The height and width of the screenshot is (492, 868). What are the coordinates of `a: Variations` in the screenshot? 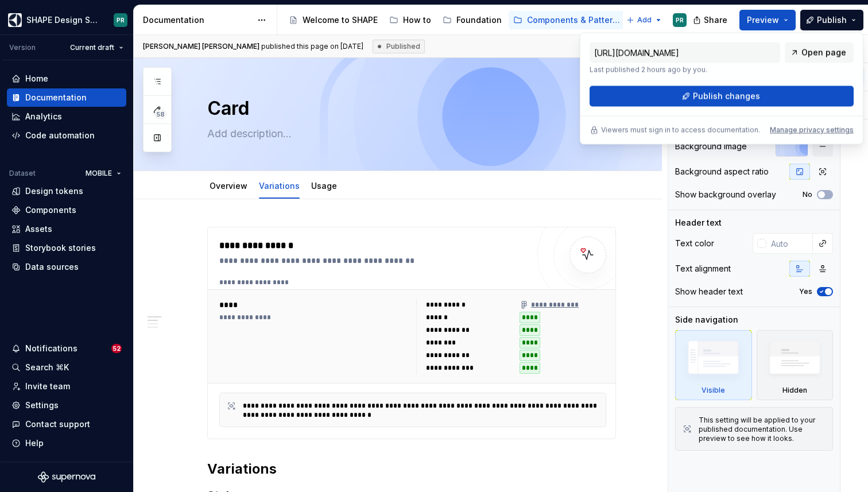 It's located at (279, 185).